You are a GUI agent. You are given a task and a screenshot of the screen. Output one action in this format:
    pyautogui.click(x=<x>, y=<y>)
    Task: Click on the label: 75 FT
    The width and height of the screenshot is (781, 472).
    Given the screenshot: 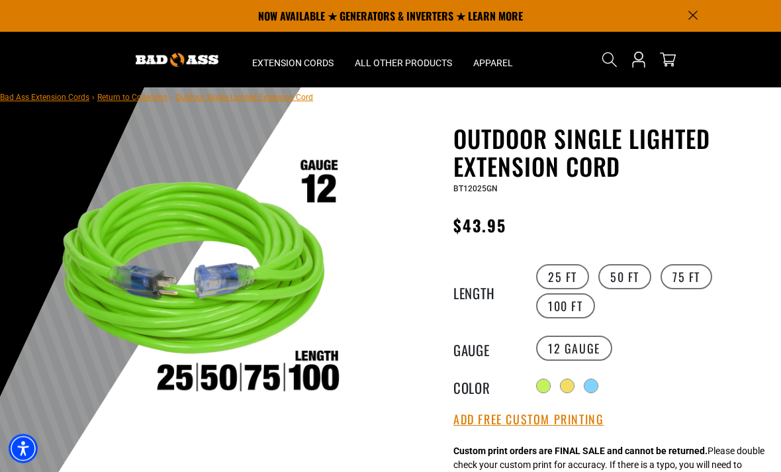 What is the action you would take?
    pyautogui.click(x=686, y=277)
    